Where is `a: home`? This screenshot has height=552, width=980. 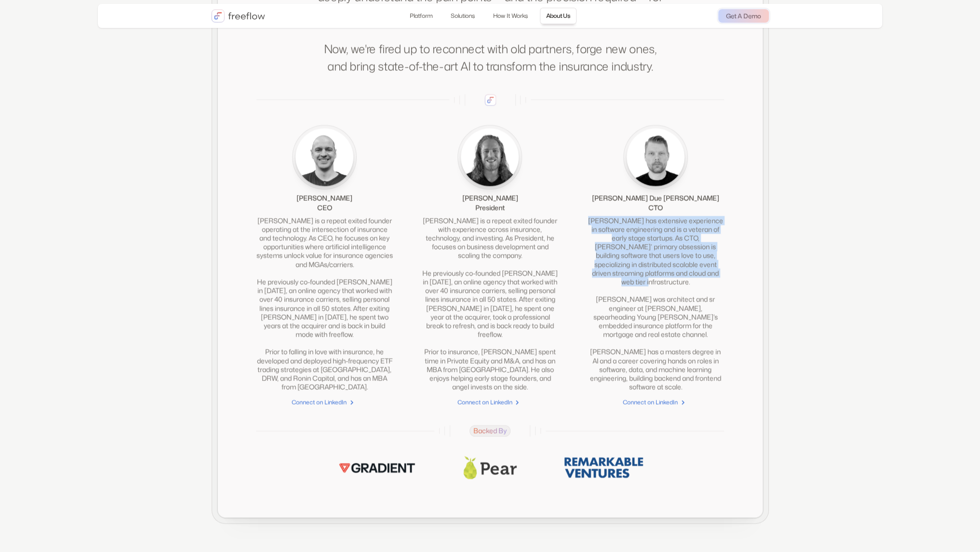 a: home is located at coordinates (238, 16).